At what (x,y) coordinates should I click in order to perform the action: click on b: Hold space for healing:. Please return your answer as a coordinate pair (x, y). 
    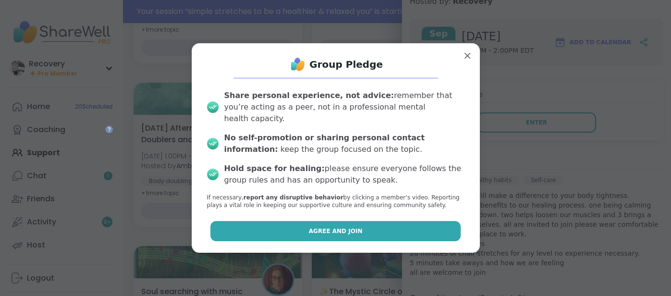
    Looking at the image, I should click on (274, 168).